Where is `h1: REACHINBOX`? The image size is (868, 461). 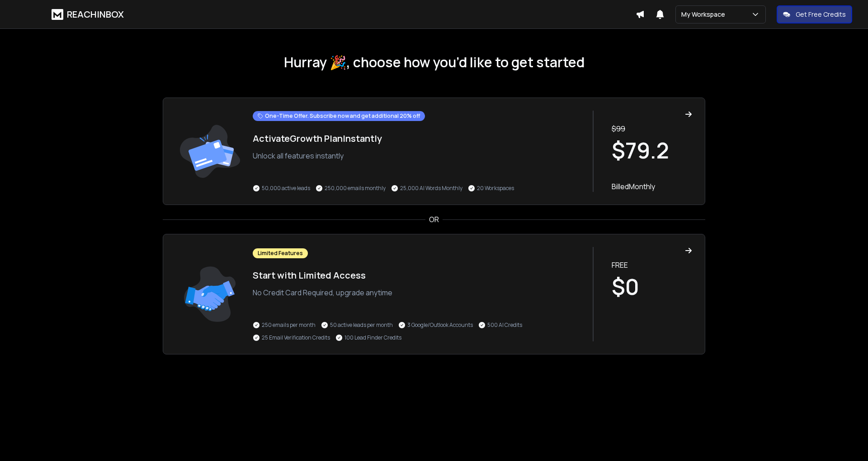
h1: REACHINBOX is located at coordinates (95, 14).